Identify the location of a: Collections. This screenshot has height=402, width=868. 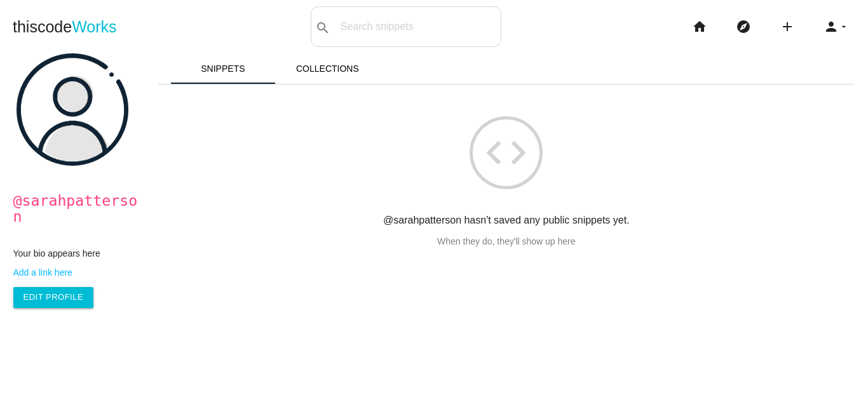
(327, 69).